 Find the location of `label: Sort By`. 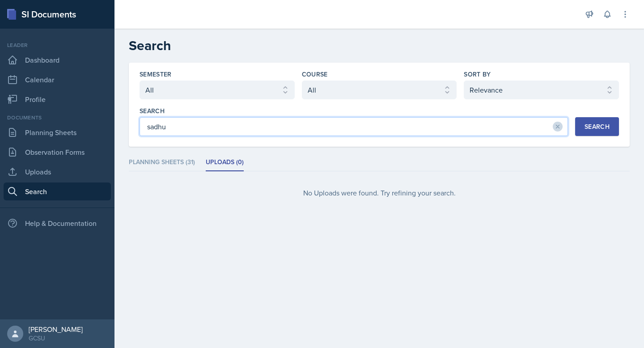

label: Sort By is located at coordinates (478, 74).